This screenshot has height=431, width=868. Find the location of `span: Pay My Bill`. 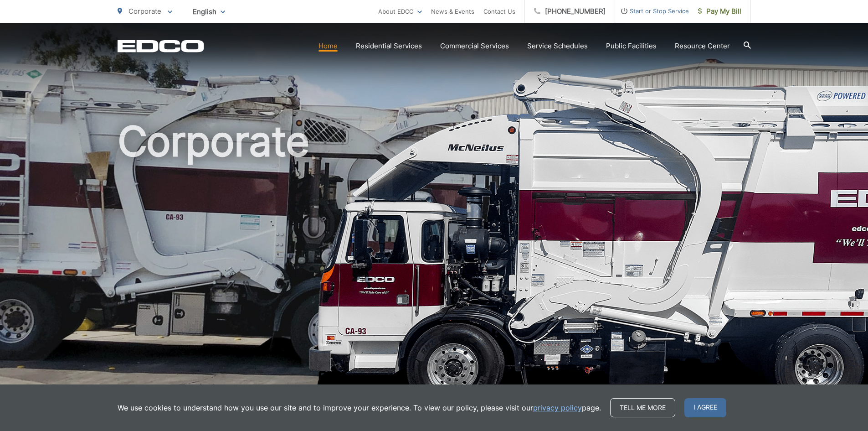

span: Pay My Bill is located at coordinates (719, 12).